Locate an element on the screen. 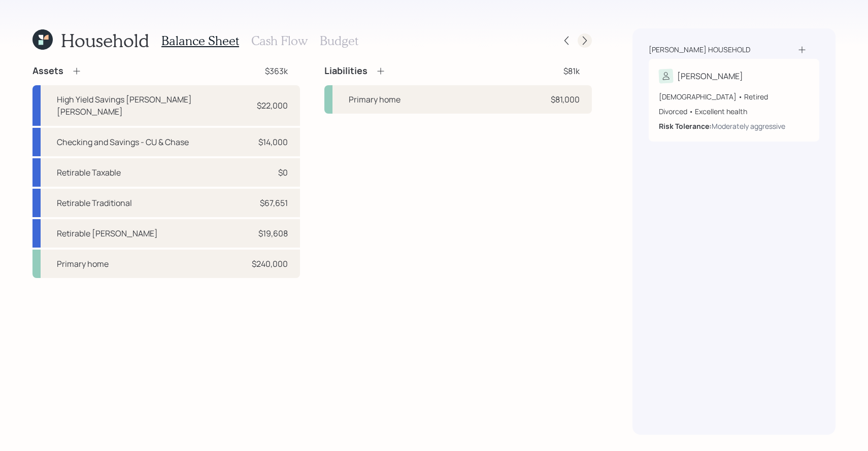 Image resolution: width=868 pixels, height=451 pixels. div: $363k is located at coordinates (276, 71).